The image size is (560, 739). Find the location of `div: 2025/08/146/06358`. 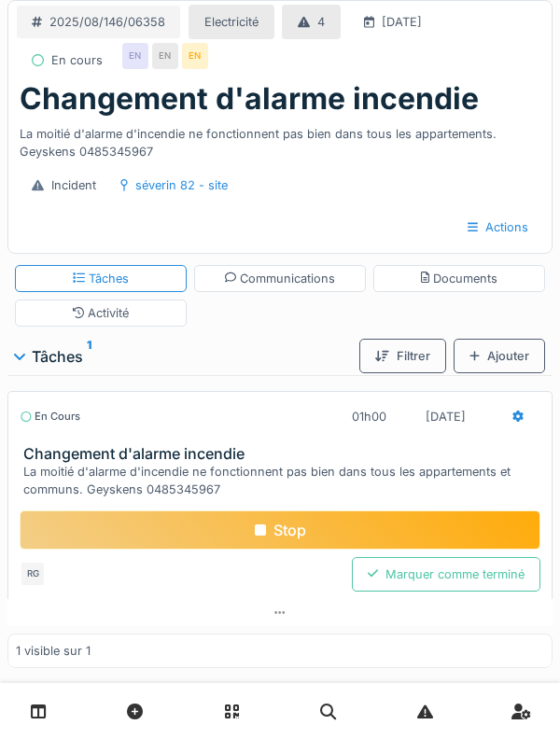

div: 2025/08/146/06358 is located at coordinates (108, 21).